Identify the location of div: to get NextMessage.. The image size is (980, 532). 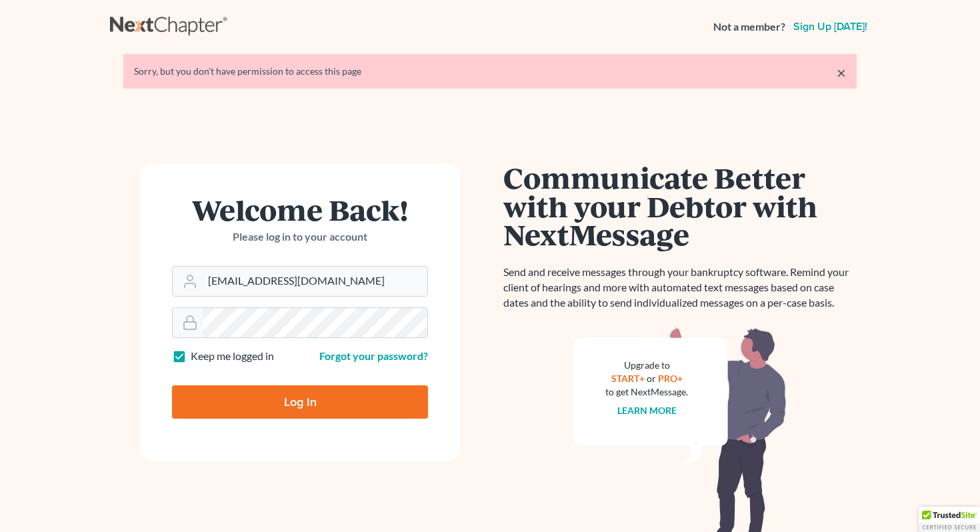
(646, 391).